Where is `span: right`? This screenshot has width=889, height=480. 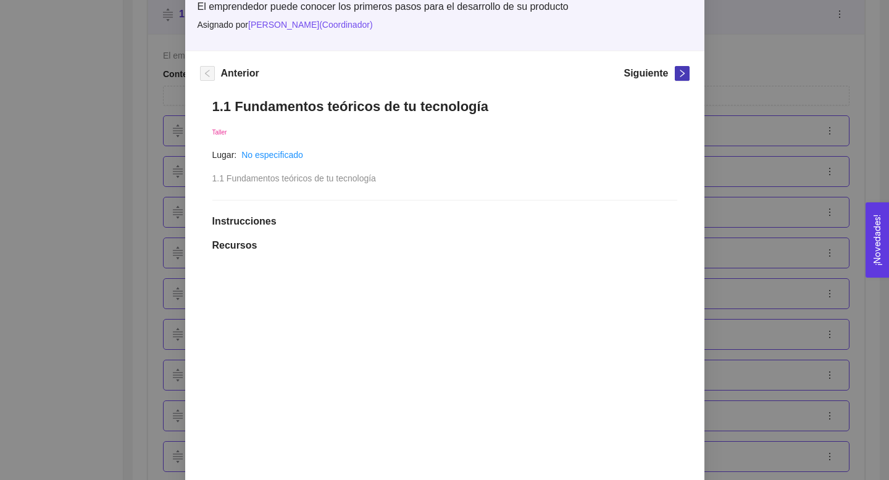
span: right is located at coordinates (682, 73).